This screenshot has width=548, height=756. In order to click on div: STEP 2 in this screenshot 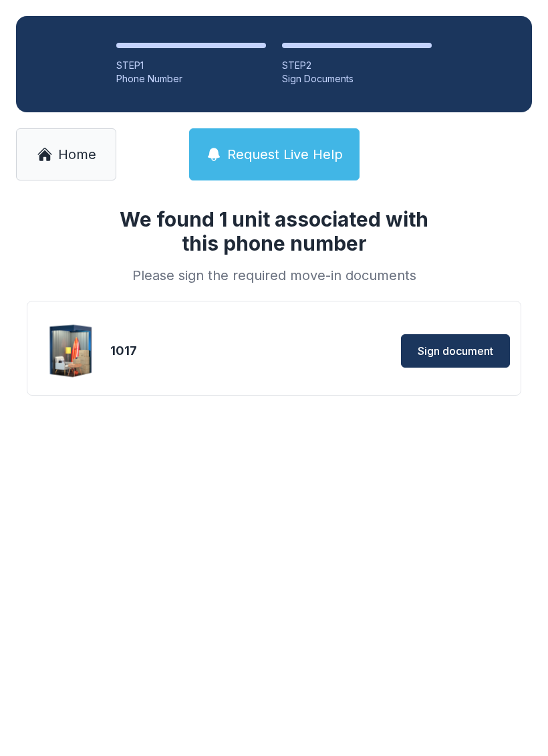, I will do `click(357, 65)`.